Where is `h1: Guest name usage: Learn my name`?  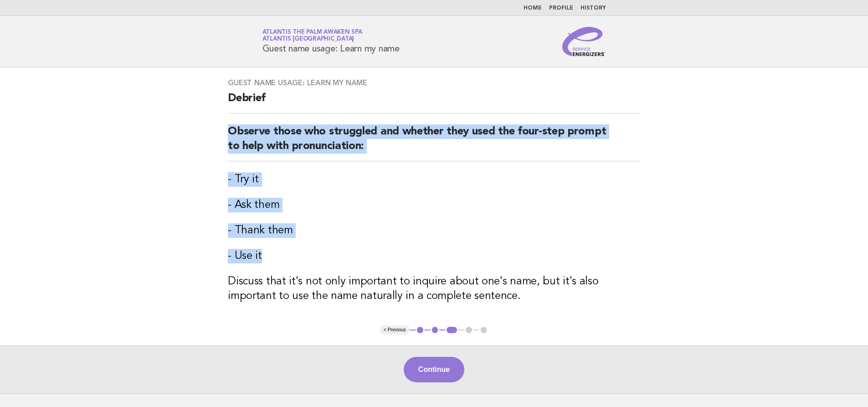
h1: Guest name usage: Learn my name is located at coordinates (331, 41).